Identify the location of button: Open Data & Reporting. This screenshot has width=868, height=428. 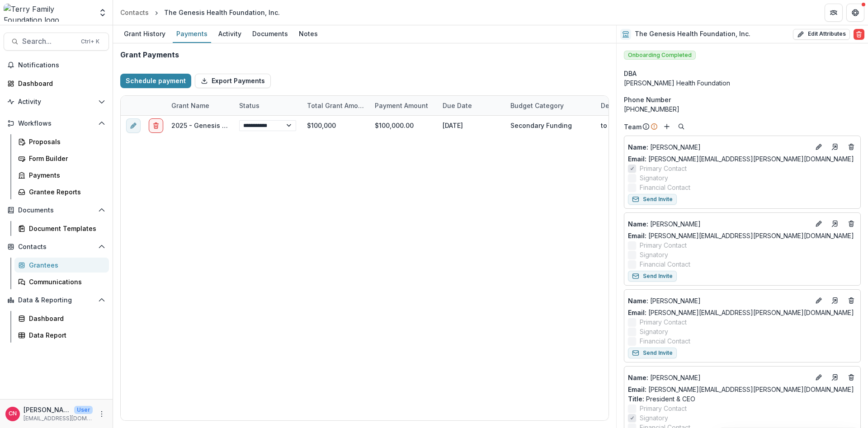
(56, 300).